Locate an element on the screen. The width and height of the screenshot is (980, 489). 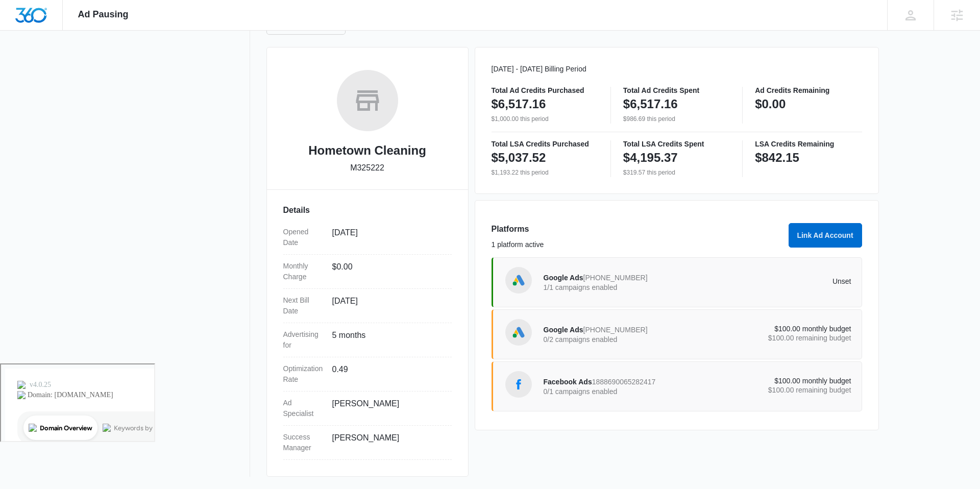
span: Facebook Ads is located at coordinates (568, 382).